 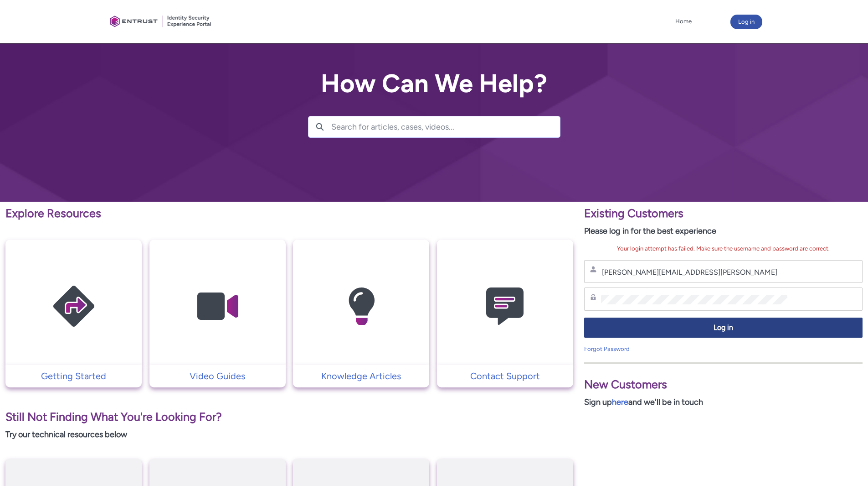 I want to click on a: Knowledge Articles, so click(x=361, y=376).